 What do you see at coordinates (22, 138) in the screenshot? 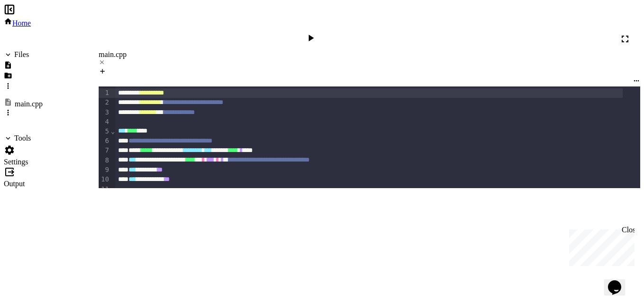
I see `div: Tools` at bounding box center [22, 138].